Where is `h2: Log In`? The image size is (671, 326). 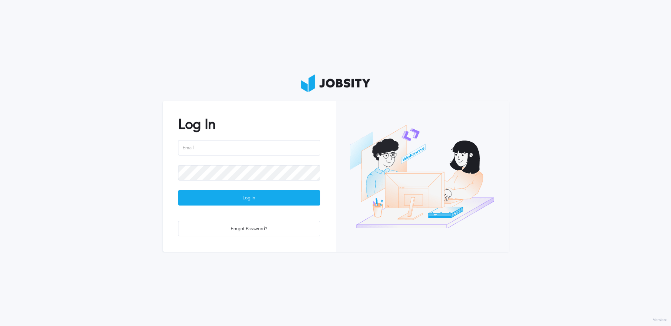
h2: Log In is located at coordinates (249, 124).